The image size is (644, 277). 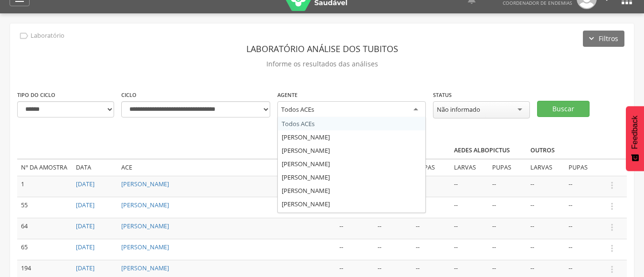 I want to click on header: Laboratório análise dos tubitos, so click(x=322, y=49).